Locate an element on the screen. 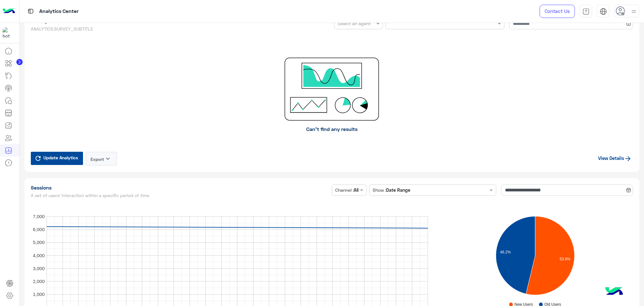 The height and width of the screenshot is (306, 644). img: 1403182699927242 is located at coordinates (8, 33).